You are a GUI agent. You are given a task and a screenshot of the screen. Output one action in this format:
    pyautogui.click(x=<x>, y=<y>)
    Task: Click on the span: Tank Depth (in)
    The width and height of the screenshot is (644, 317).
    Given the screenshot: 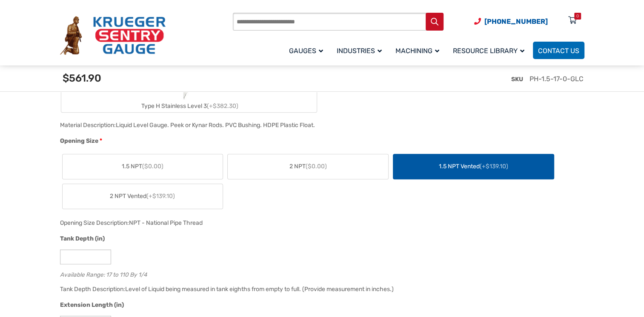 What is the action you would take?
    pyautogui.click(x=82, y=238)
    